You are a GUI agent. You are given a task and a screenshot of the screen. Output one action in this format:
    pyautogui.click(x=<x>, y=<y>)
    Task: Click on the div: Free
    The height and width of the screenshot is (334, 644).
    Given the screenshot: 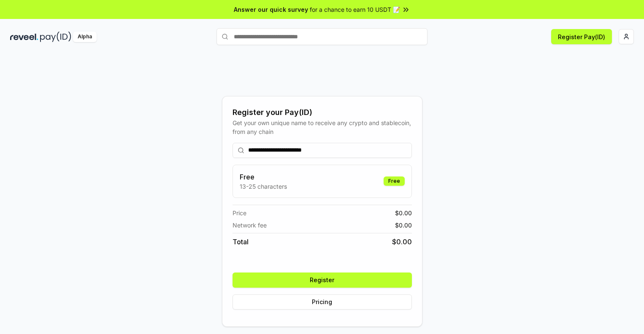 What is the action you would take?
    pyautogui.click(x=394, y=181)
    